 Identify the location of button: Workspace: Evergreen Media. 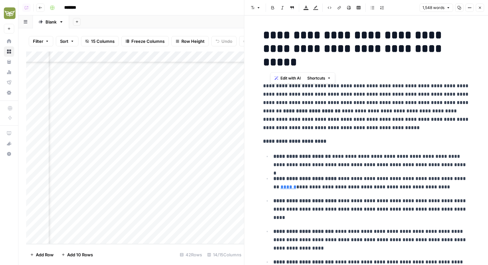
(9, 13).